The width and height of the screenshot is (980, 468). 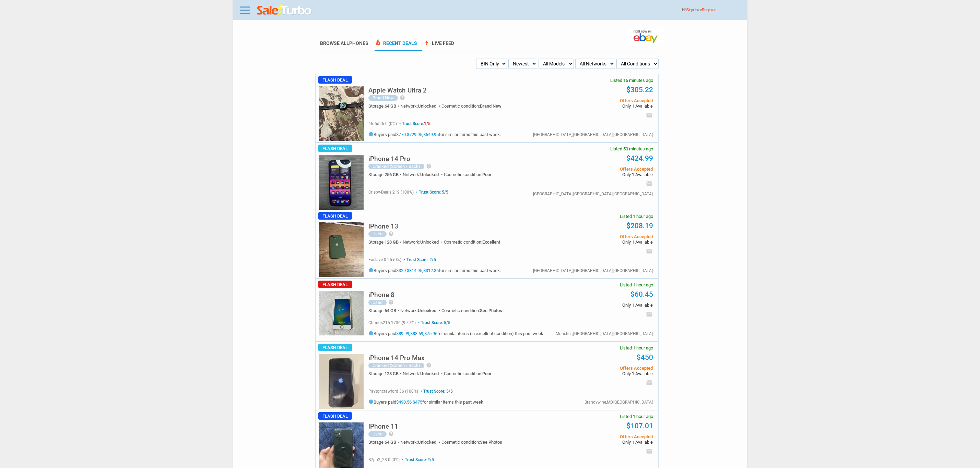 What do you see at coordinates (642, 294) in the screenshot?
I see `a: $60.45` at bounding box center [642, 294].